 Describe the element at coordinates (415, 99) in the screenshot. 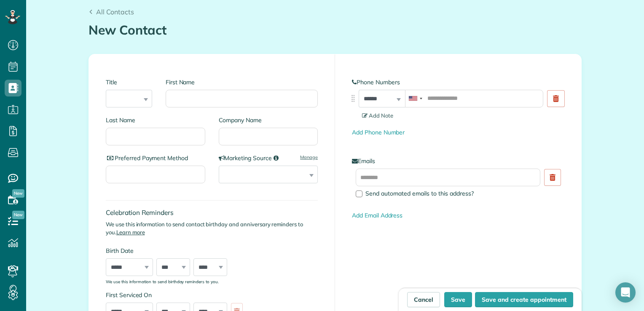

I see `div: United States: +1` at that location.